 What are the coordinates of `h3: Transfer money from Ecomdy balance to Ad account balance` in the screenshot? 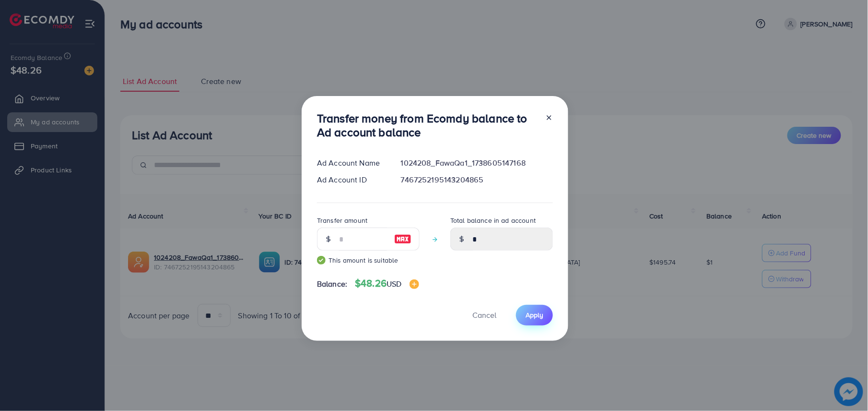 It's located at (427, 125).